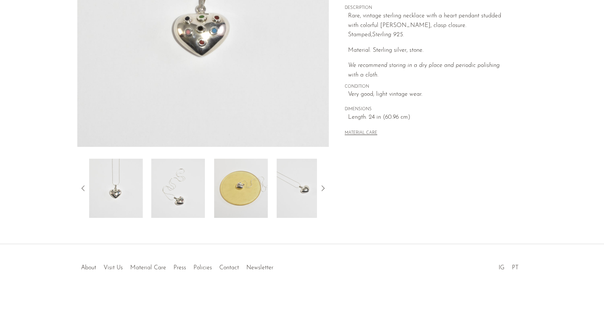 The width and height of the screenshot is (604, 317). I want to click on span: DESCRIPTION, so click(428, 8).